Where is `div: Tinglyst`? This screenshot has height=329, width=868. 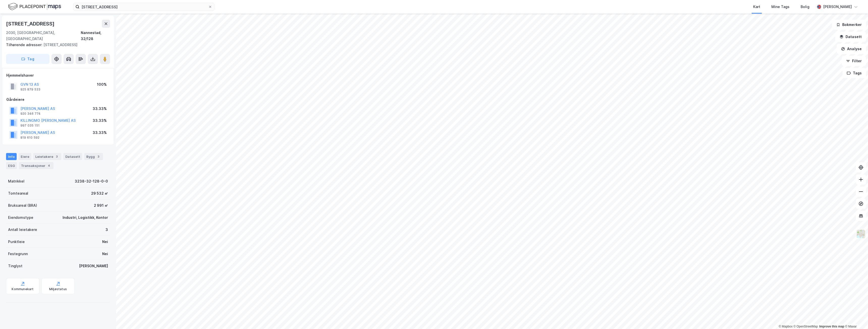 div: Tinglyst is located at coordinates (15, 266).